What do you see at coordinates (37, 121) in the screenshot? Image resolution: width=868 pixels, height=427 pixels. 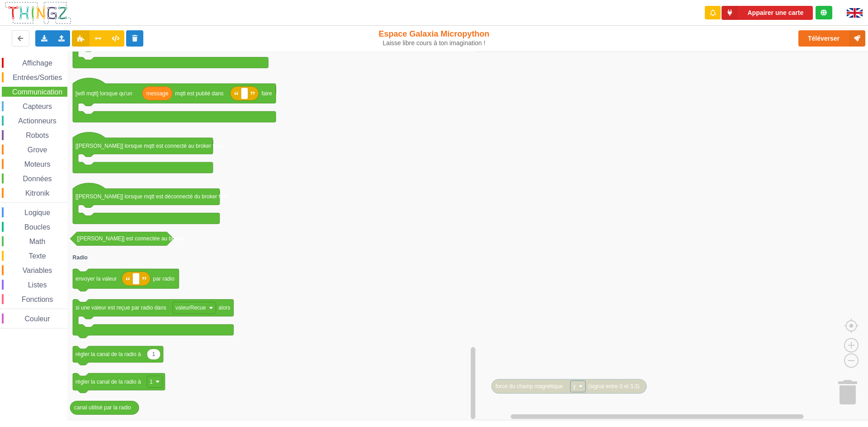 I see `span: Actionneurs` at bounding box center [37, 121].